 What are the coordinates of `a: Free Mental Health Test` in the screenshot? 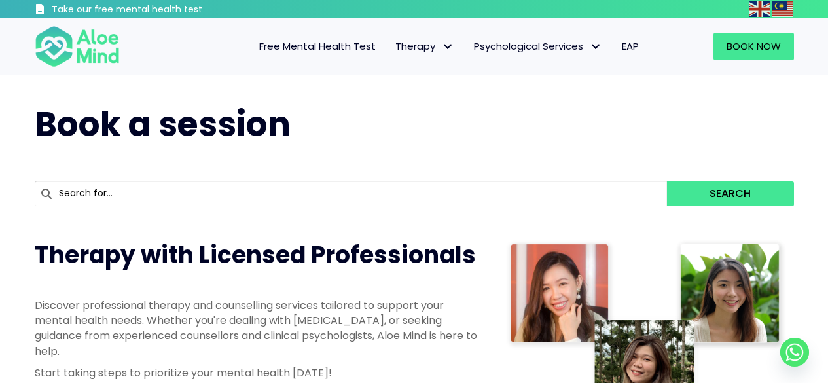 It's located at (317, 46).